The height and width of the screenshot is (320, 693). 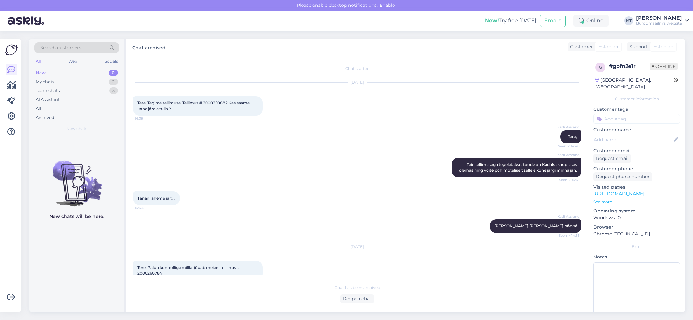 I want to click on div: Team chats, so click(x=48, y=91).